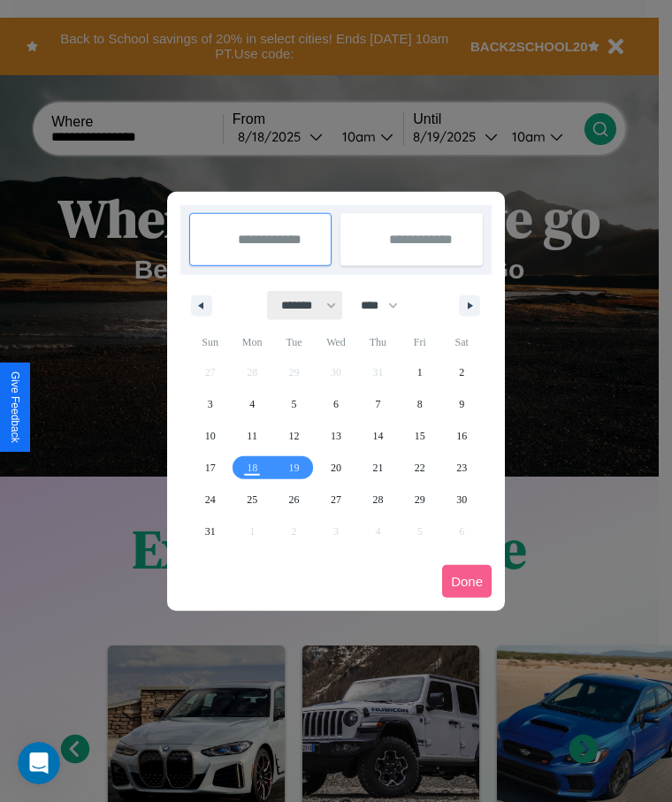  I want to click on span: Thu, so click(377, 342).